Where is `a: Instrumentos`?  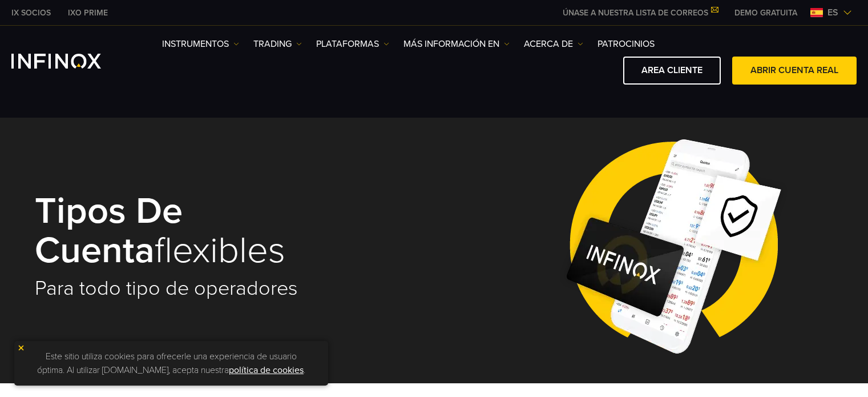
a: Instrumentos is located at coordinates (200, 44).